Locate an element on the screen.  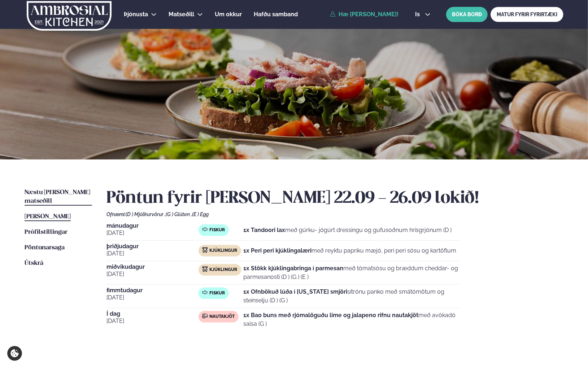
img: logo is located at coordinates (69, 16).